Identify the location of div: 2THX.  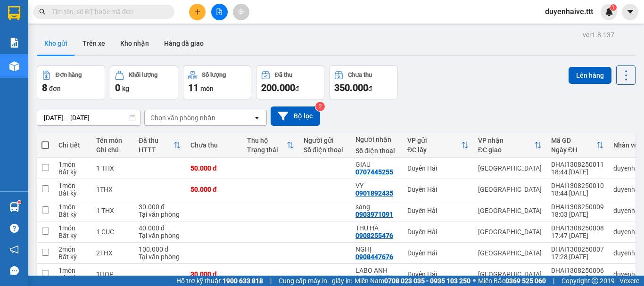
(112, 253).